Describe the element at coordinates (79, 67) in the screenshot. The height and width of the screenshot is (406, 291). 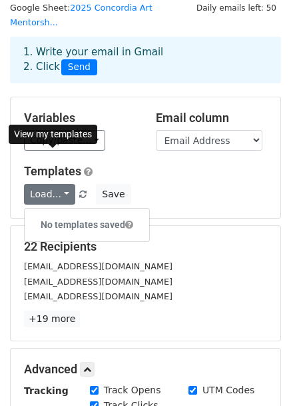
I see `span: Send` at that location.